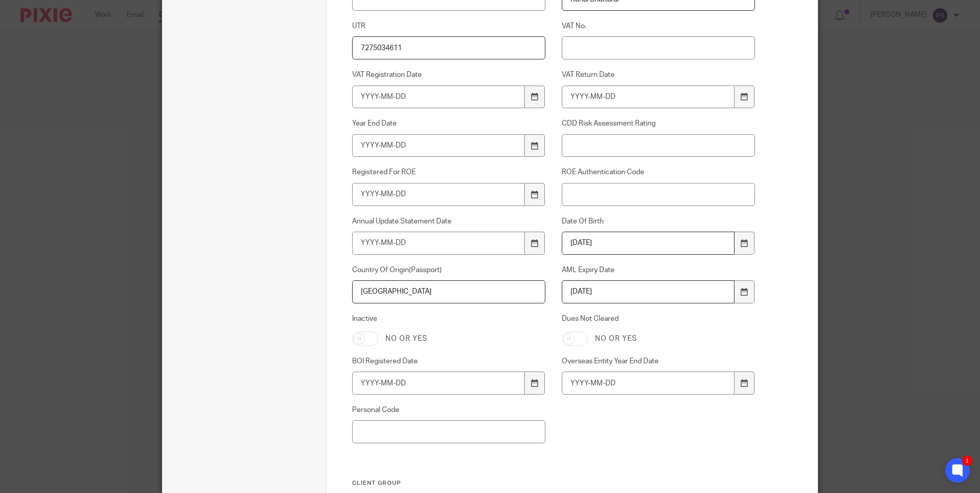  What do you see at coordinates (658, 75) in the screenshot?
I see `label: VAT Return Date` at bounding box center [658, 75].